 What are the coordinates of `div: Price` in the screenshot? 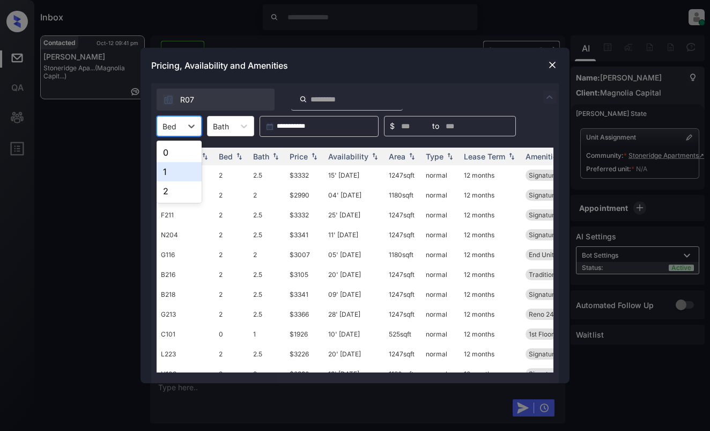 It's located at (299, 156).